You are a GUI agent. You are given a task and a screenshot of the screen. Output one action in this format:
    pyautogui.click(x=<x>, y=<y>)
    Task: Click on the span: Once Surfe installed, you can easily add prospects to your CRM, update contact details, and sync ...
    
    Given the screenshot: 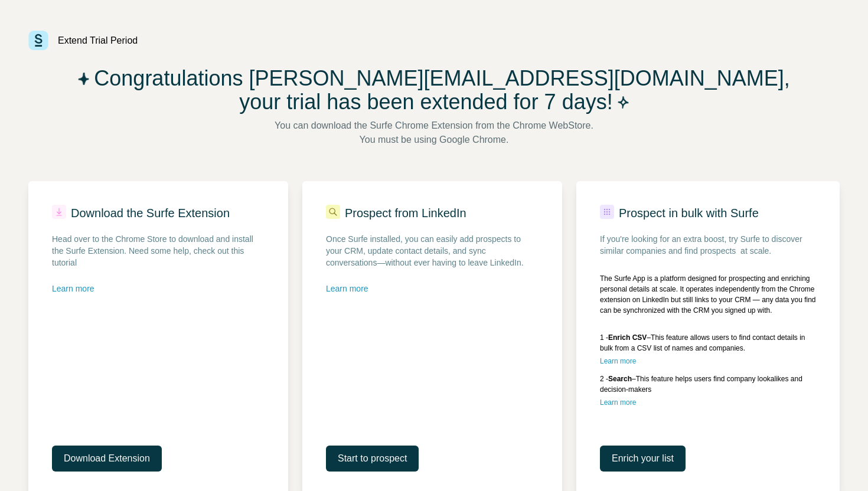 What is the action you would take?
    pyautogui.click(x=433, y=251)
    